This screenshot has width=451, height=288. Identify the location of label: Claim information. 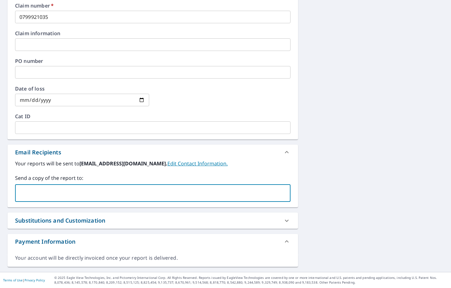
(153, 33).